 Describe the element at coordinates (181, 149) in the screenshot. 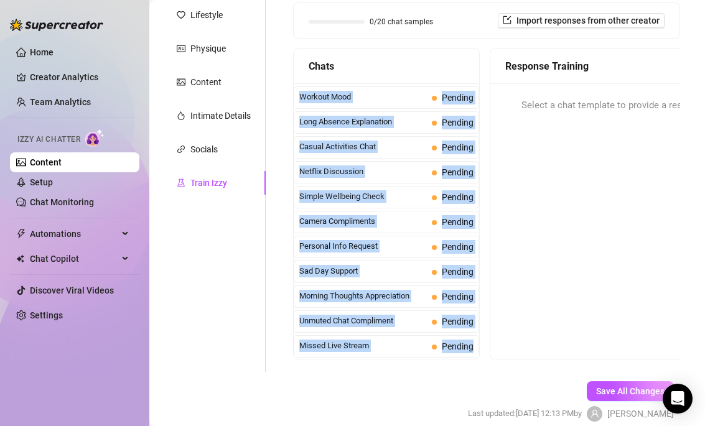

I see `span: link` at that location.